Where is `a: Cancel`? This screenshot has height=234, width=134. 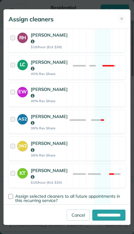
a: Cancel is located at coordinates (78, 215).